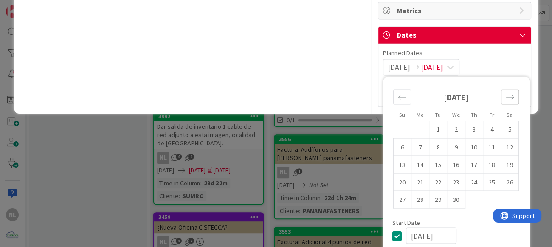 The height and width of the screenshot is (247, 552). What do you see at coordinates (456, 11) in the screenshot?
I see `span: Metrics` at bounding box center [456, 11].